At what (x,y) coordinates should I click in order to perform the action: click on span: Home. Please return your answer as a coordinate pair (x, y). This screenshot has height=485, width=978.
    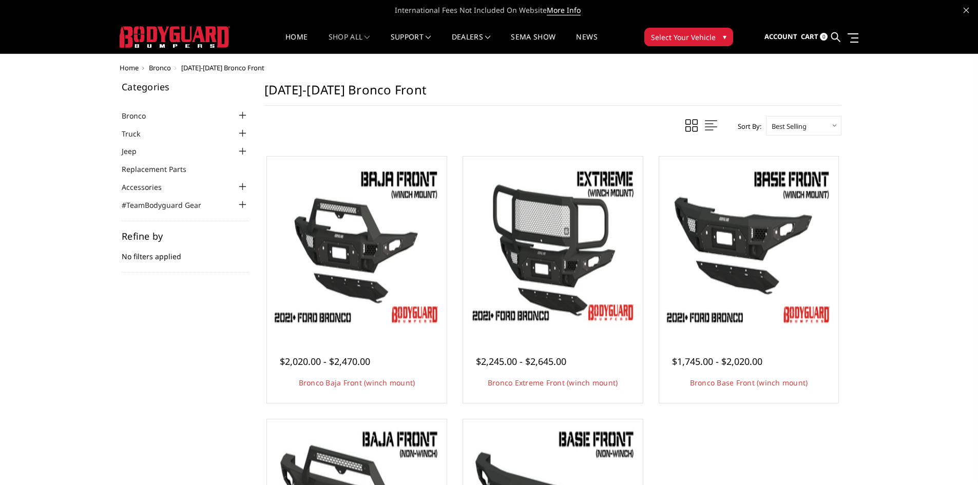
    Looking at the image, I should click on (129, 68).